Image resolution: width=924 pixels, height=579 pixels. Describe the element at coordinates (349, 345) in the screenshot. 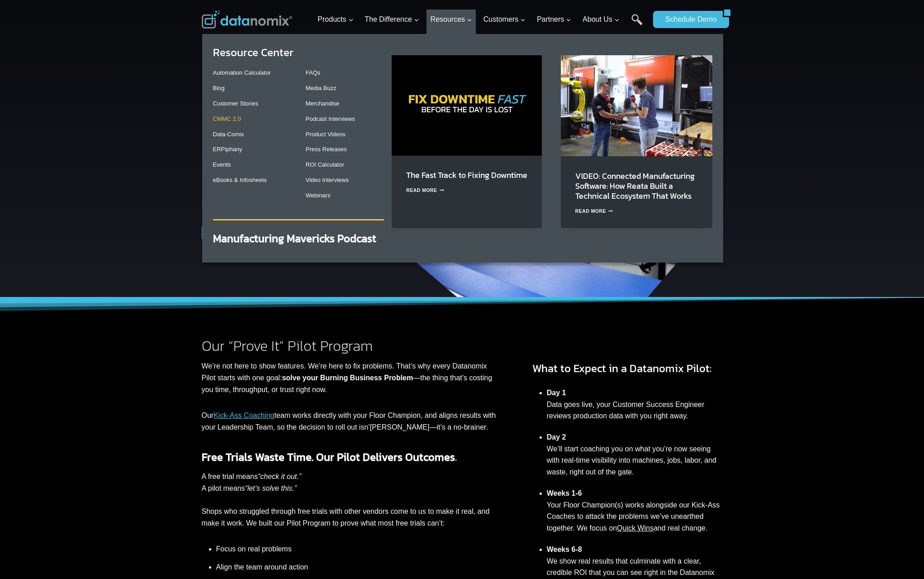

I see `h2: Our “Prove It” Pilot Program` at that location.